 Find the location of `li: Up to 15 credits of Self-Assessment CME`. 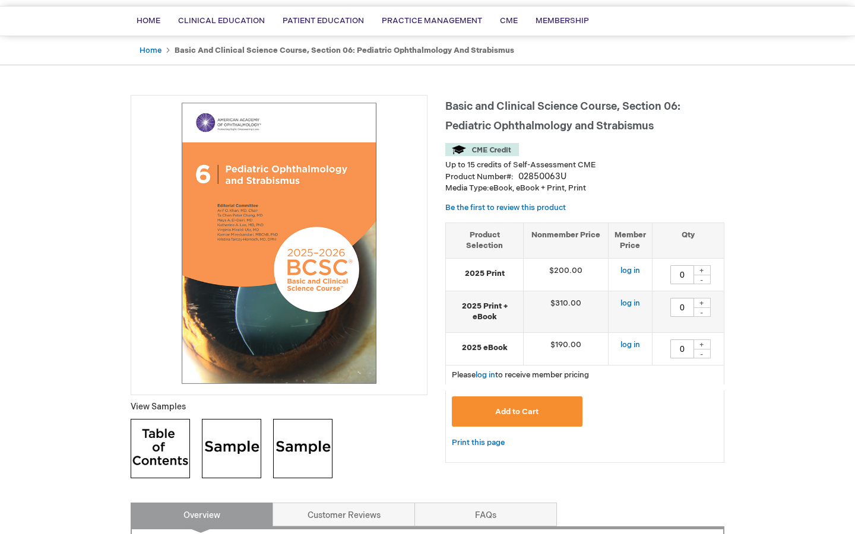

li: Up to 15 credits of Self-Assessment CME is located at coordinates (585, 165).